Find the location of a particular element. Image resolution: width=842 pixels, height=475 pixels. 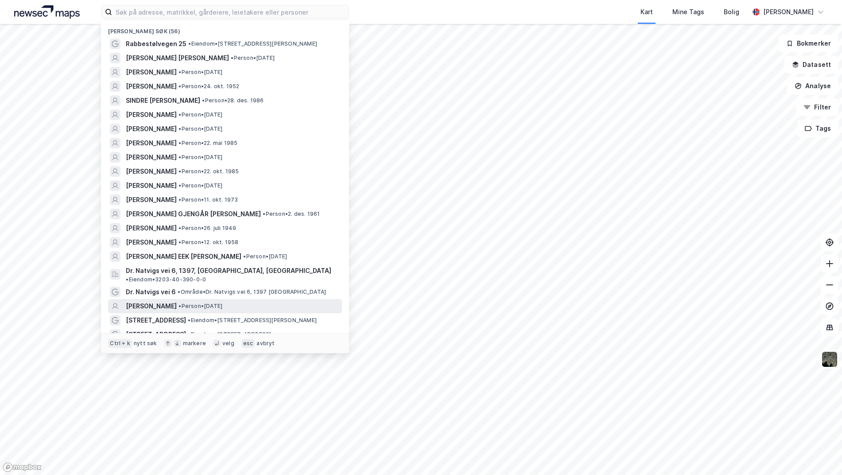

img: 9k= is located at coordinates (829, 359).